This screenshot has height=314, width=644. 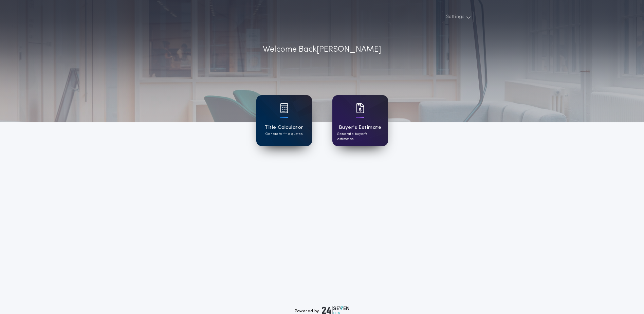 I want to click on button: Settings, so click(x=458, y=17).